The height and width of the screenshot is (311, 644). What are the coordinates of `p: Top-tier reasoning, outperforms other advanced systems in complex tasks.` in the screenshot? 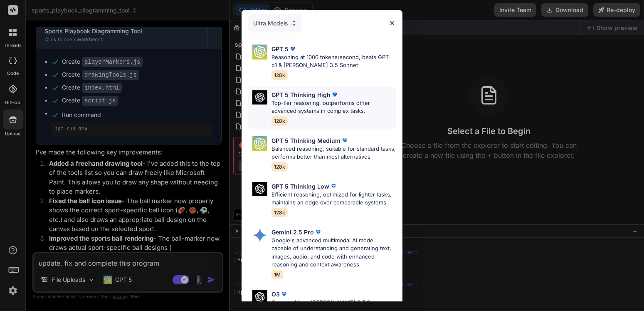 It's located at (334, 107).